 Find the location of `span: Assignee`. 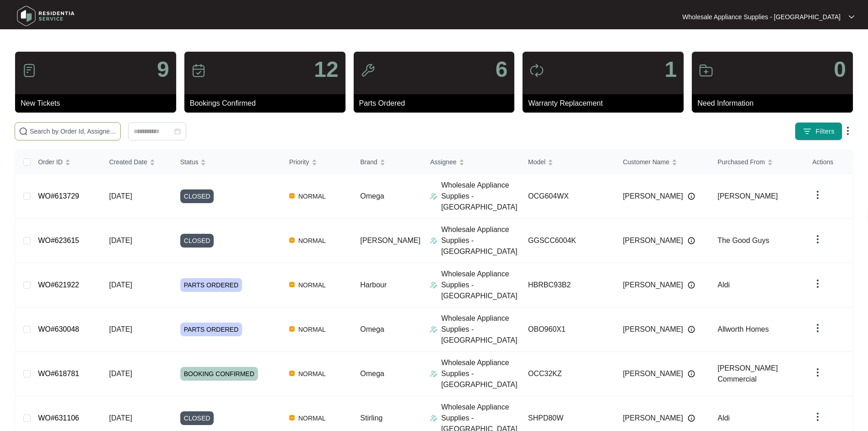

span: Assignee is located at coordinates (444, 162).